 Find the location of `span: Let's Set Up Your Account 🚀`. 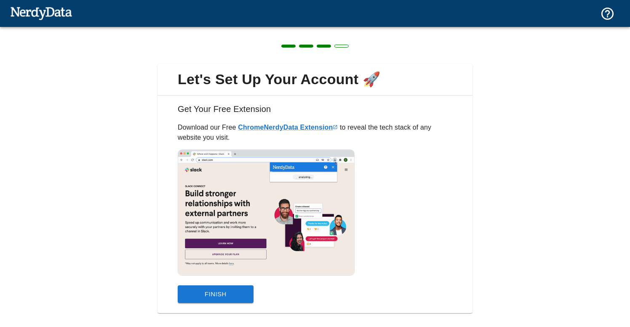

span: Let's Set Up Your Account 🚀 is located at coordinates (315, 80).